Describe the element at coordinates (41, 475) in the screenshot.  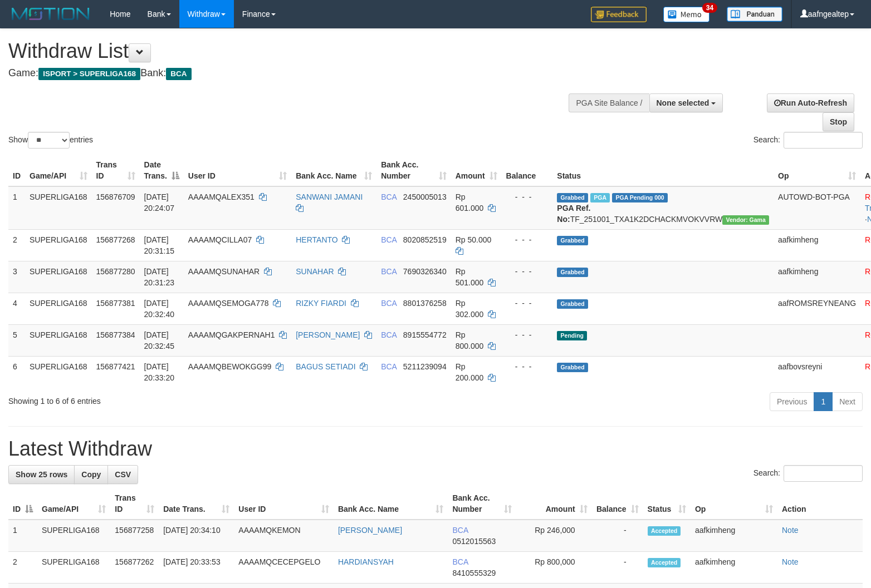
I see `span: Show 25 rows` at that location.